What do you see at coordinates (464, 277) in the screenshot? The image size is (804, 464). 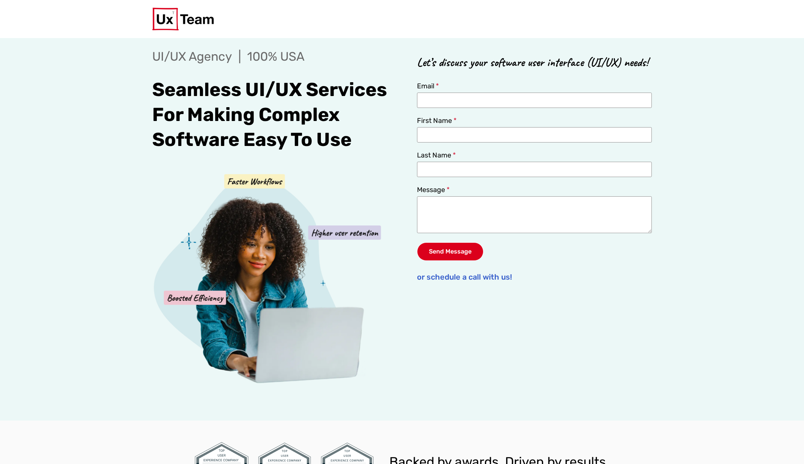 I see `span: or schedule a call with us!` at bounding box center [464, 277].